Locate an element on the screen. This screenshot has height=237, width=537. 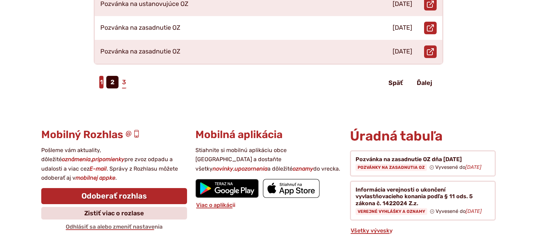
strong: pripomienky is located at coordinates (108, 159).